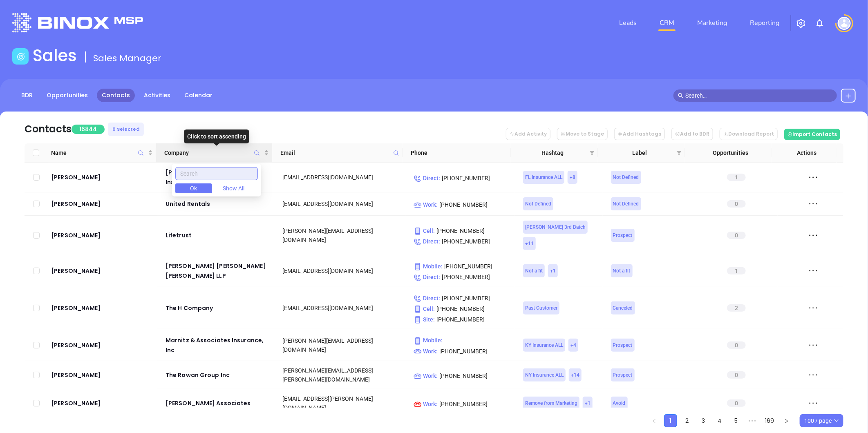 The width and height of the screenshot is (868, 433). What do you see at coordinates (216, 136) in the screenshot?
I see `div: Click to sort ascending` at bounding box center [216, 136].